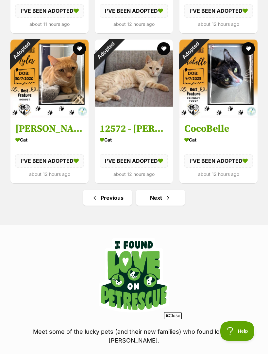 This screenshot has height=354, width=268. What do you see at coordinates (108, 198) in the screenshot?
I see `a: Previous page` at bounding box center [108, 198].